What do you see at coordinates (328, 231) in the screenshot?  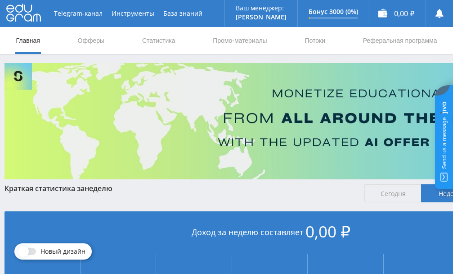 I see `span: 0,00 ₽` at bounding box center [328, 231].